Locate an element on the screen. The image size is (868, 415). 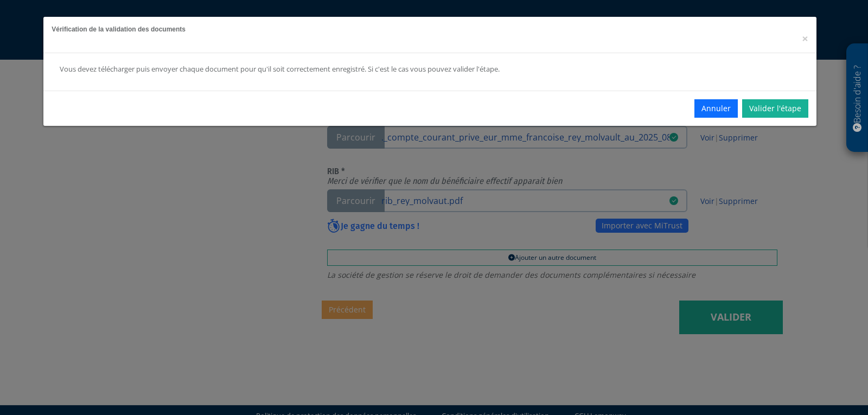
button: Annuler is located at coordinates (717, 109).